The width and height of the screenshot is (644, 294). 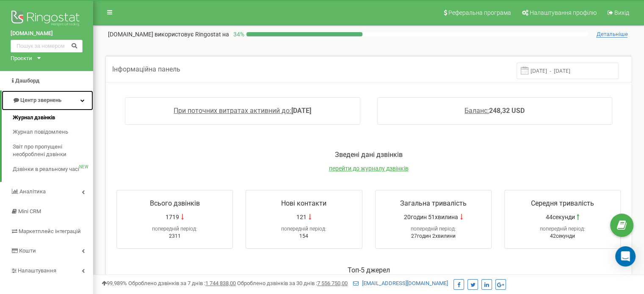 I want to click on span: 20годин 51хвилина, so click(x=431, y=217).